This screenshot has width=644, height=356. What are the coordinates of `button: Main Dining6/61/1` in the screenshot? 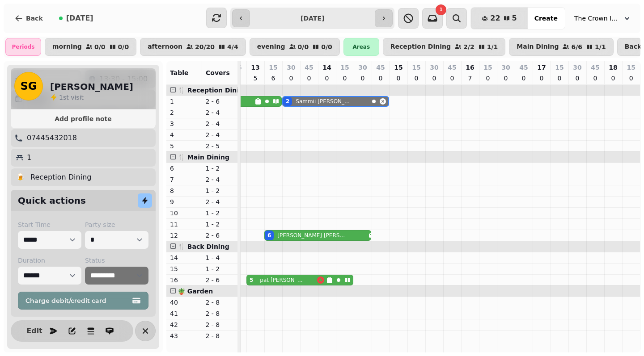 It's located at (561, 47).